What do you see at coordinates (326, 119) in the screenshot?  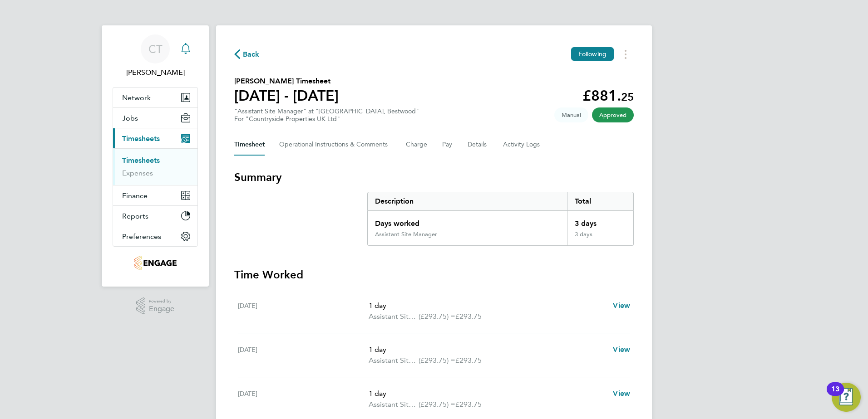 I see `div: For "Countryside Properties UK Ltd"` at bounding box center [326, 119].